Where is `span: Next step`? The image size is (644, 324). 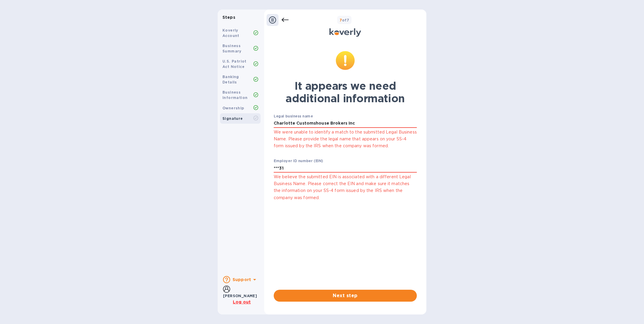 span: Next step is located at coordinates (345, 296).